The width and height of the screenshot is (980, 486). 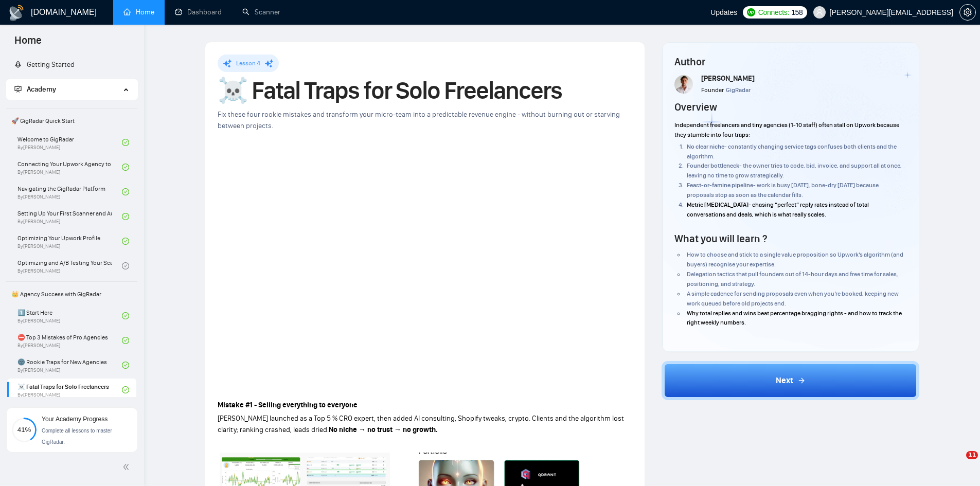 I want to click on span: Delegation tactics that pull founders out of 14-hour days and free time for sales, positioning, a..., so click(x=792, y=279).